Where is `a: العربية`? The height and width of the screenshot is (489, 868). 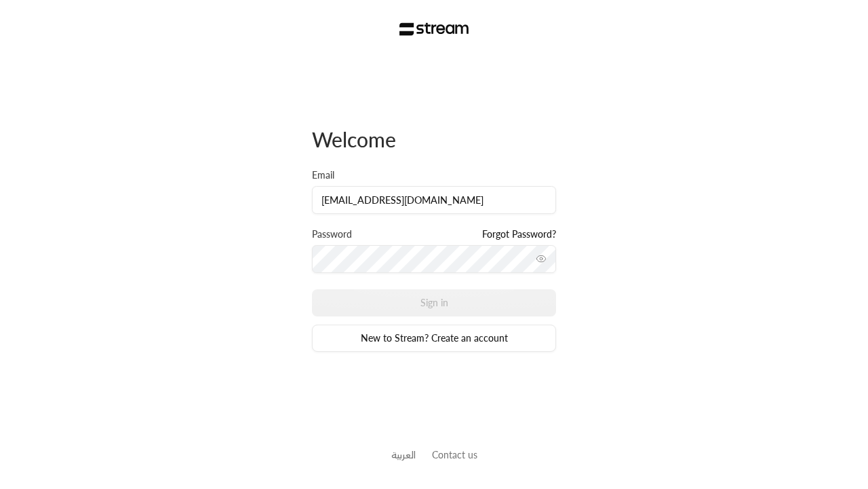 a: العربية is located at coordinates (404, 454).